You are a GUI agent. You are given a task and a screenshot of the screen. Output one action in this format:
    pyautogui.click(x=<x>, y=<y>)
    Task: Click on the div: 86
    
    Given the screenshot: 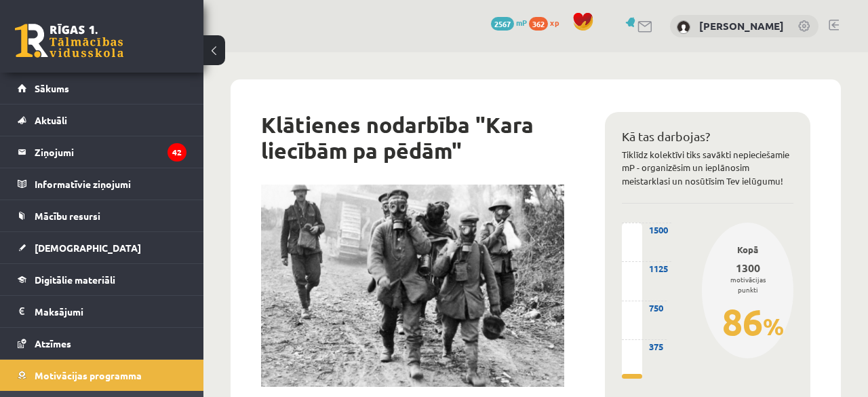 What is the action you would take?
    pyautogui.click(x=747, y=322)
    